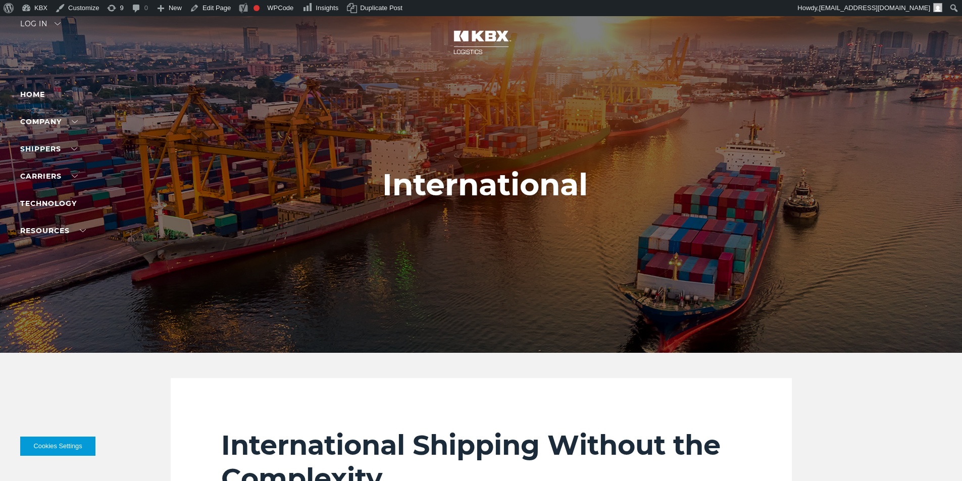  I want to click on a: Carriers, so click(49, 176).